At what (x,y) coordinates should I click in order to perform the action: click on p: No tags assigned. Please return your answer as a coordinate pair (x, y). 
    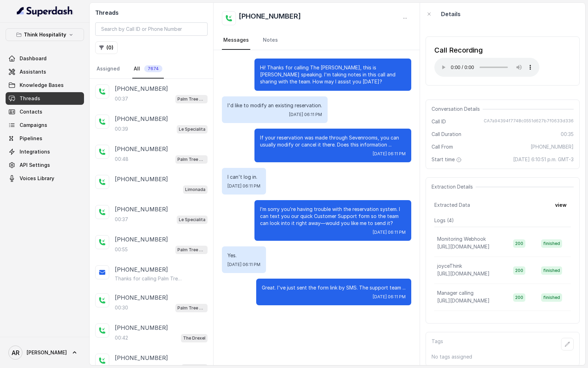
    Looking at the image, I should click on (503, 356).